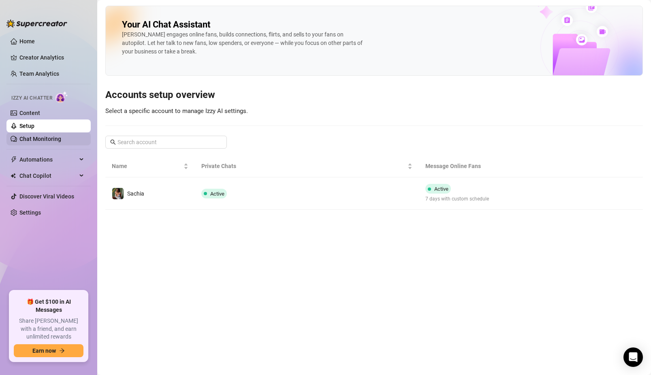 The image size is (651, 375). I want to click on a: Home, so click(27, 41).